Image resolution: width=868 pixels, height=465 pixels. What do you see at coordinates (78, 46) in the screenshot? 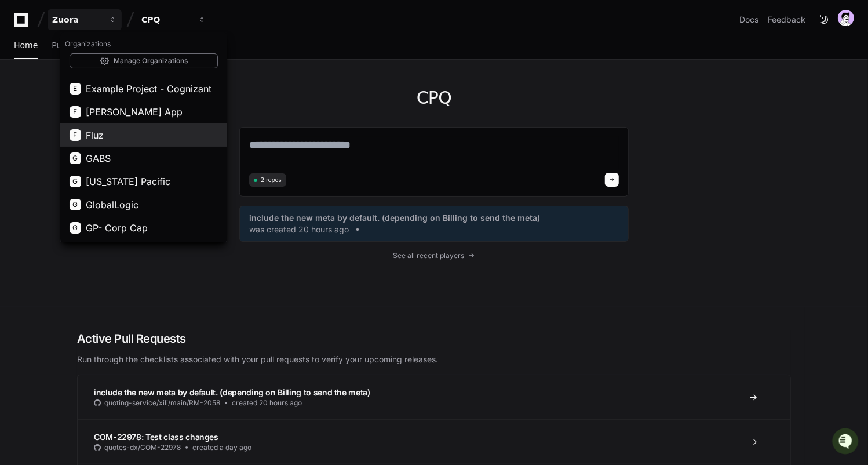
I see `a: Pull Requests` at bounding box center [78, 46].